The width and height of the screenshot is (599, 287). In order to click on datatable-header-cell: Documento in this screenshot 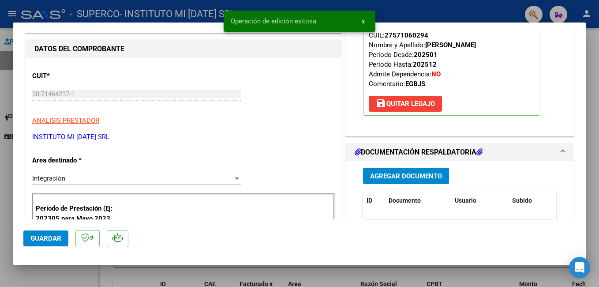, I will do `click(418, 200)`.